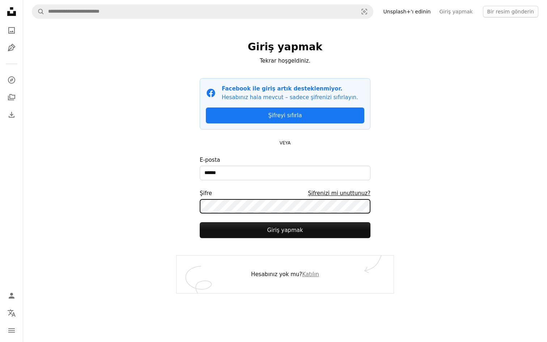 This screenshot has width=547, height=342. Describe the element at coordinates (285, 143) in the screenshot. I see `font: VEYA` at that location.